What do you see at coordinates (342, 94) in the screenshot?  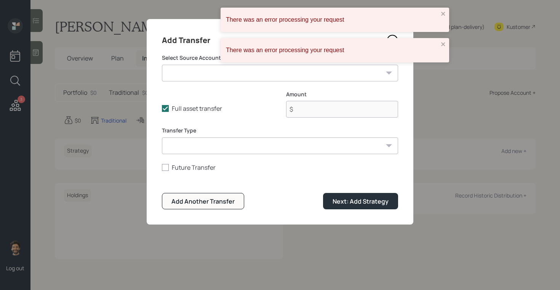 I see `label: Amount` at bounding box center [342, 94].